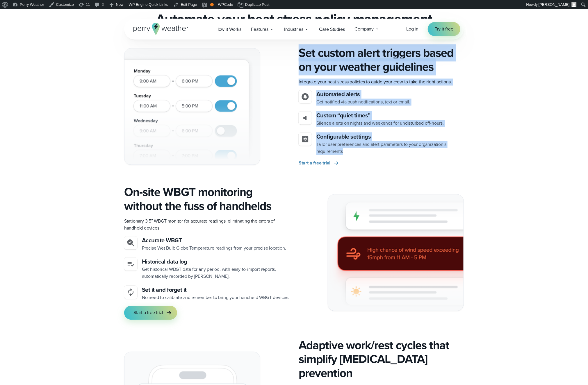  Describe the element at coordinates (332, 29) in the screenshot. I see `a: Case Studies` at that location.